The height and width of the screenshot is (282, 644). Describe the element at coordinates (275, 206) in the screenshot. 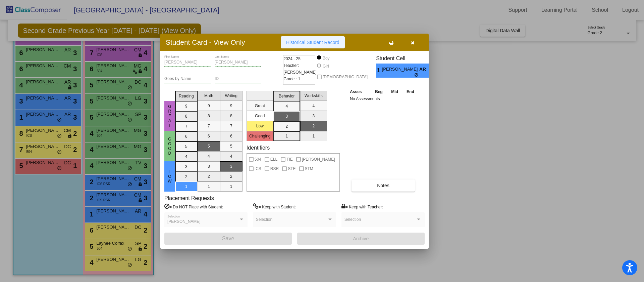

I see `label: = Keep with Student:` at that location.